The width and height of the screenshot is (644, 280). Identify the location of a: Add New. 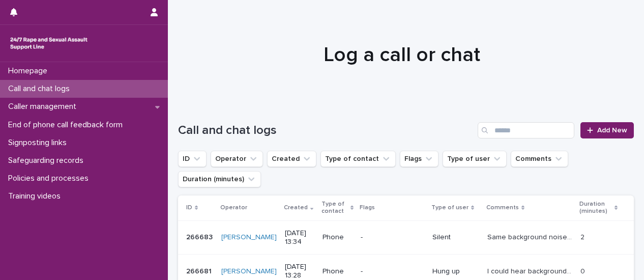
(607, 130).